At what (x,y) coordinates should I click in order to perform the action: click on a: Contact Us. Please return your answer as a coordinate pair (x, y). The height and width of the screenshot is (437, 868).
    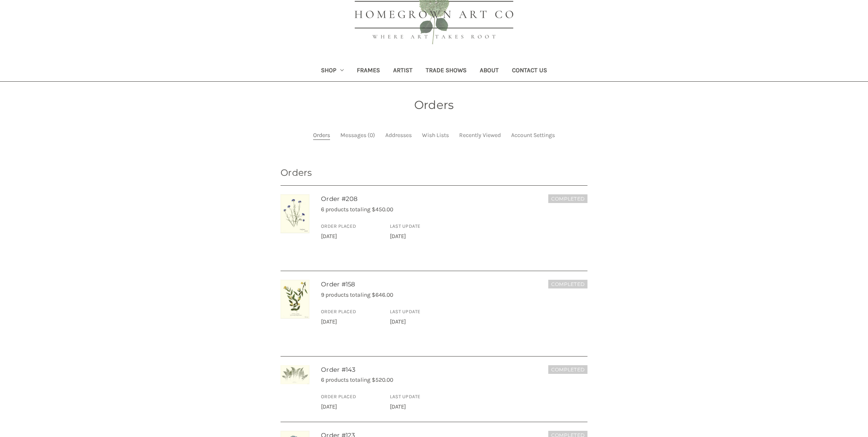
    Looking at the image, I should click on (529, 71).